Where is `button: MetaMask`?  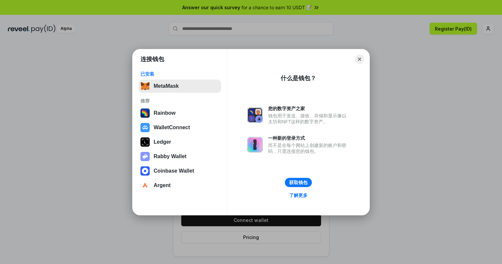 button: MetaMask is located at coordinates (180, 86).